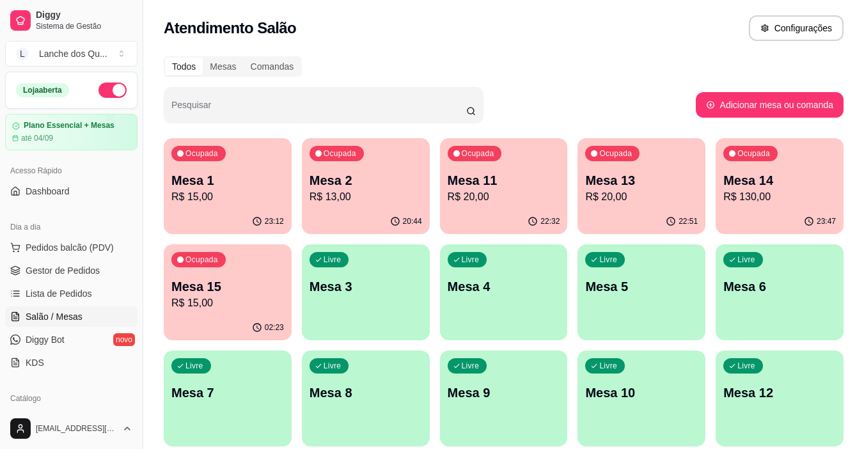  I want to click on button: LivreMesa 10, so click(641, 398).